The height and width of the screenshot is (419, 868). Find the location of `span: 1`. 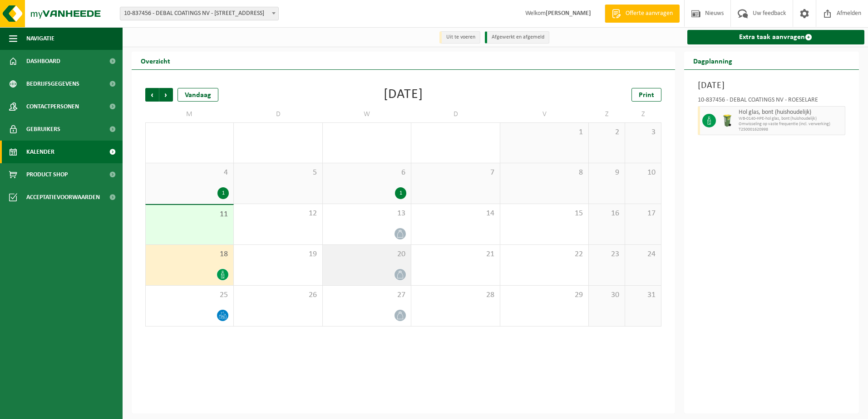

span: 1 is located at coordinates (544, 132).